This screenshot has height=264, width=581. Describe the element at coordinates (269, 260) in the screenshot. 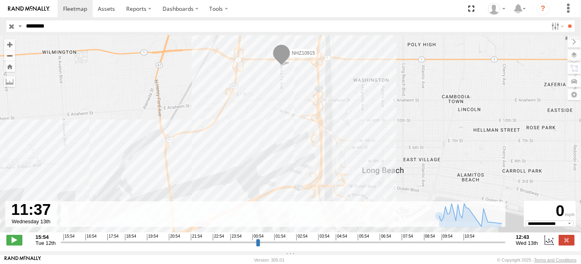

I see `div: Version: 305.01` at that location.